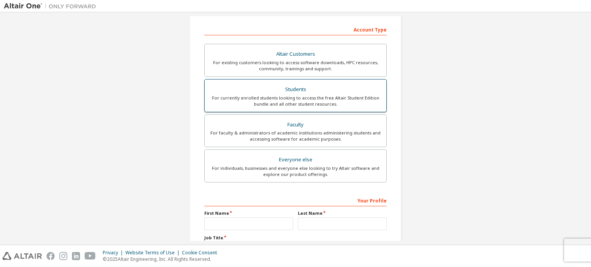 This screenshot has width=591, height=267. What do you see at coordinates (295, 101) in the screenshot?
I see `div: For currently enrolled students looking to access the free Altair Student Edition bundle and all ...` at bounding box center [295, 101].